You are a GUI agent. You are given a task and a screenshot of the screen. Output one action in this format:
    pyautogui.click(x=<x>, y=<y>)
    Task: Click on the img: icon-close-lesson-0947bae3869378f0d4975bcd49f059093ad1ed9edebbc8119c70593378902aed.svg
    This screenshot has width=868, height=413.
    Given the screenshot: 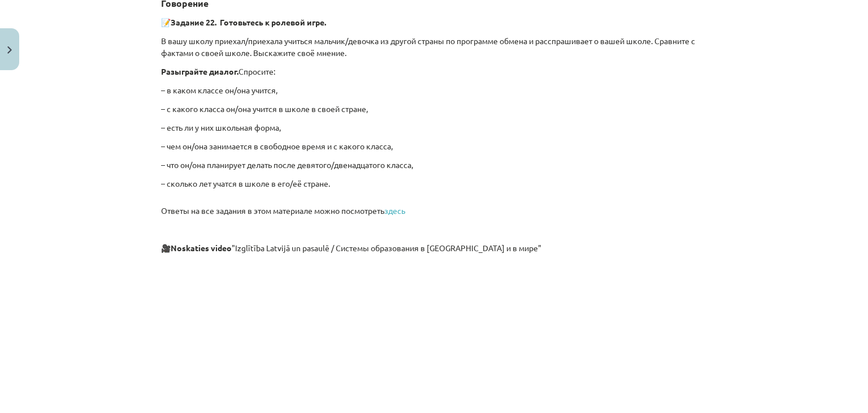 What is the action you would take?
    pyautogui.click(x=9, y=49)
    